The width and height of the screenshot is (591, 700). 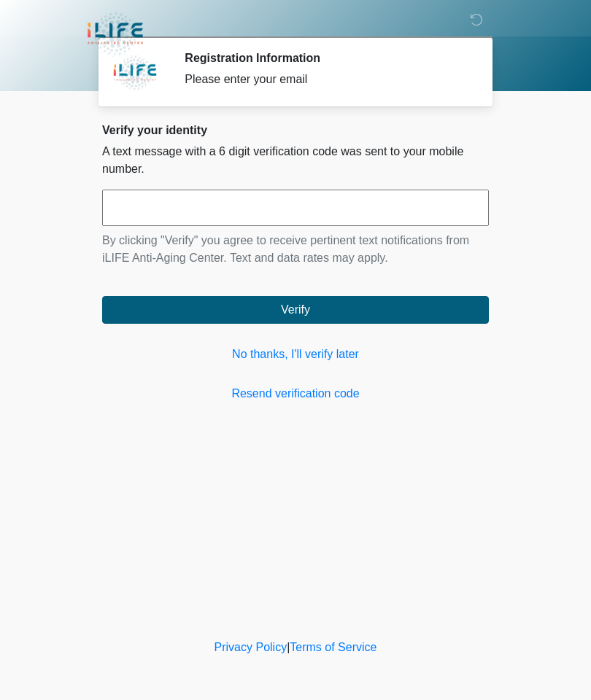 What do you see at coordinates (251, 646) in the screenshot?
I see `a: Privacy Policy` at bounding box center [251, 646].